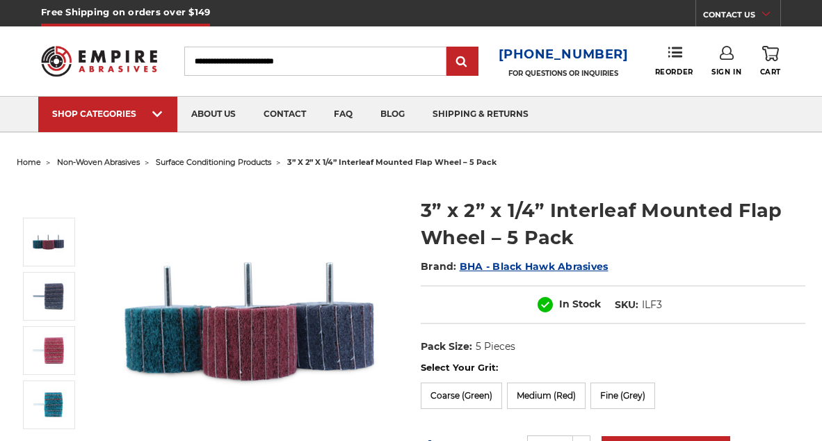 The image size is (822, 441). What do you see at coordinates (447, 346) in the screenshot?
I see `dt: Pack Size:` at bounding box center [447, 346].